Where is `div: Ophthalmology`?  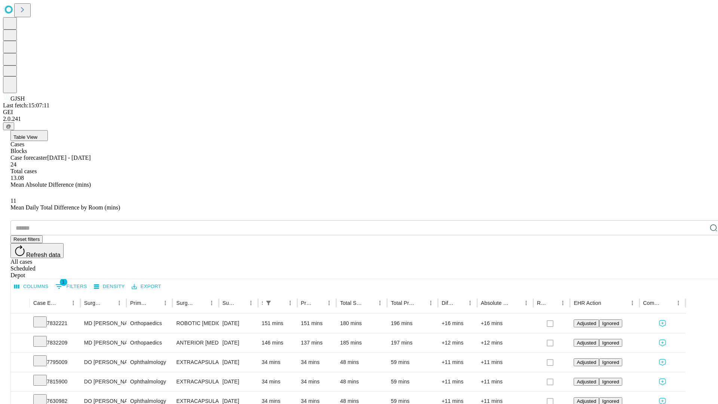
div: Ophthalmology is located at coordinates (149, 362).